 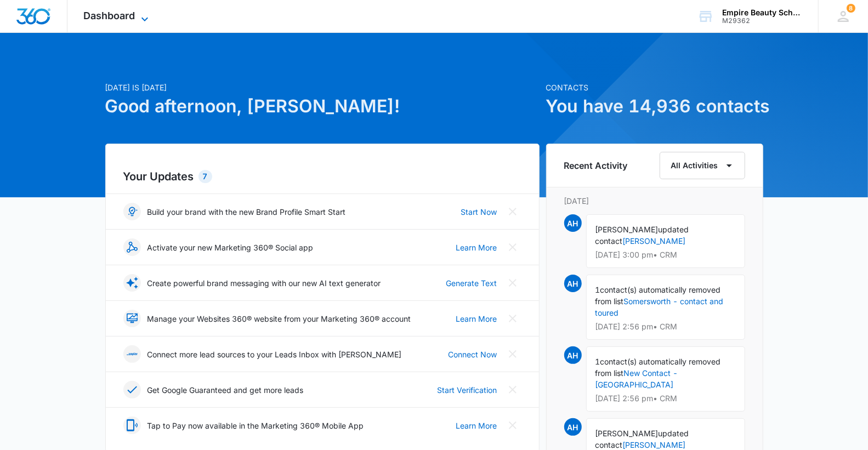 What do you see at coordinates (660, 307) in the screenshot?
I see `a: Somersworth - contact and toured` at bounding box center [660, 307].